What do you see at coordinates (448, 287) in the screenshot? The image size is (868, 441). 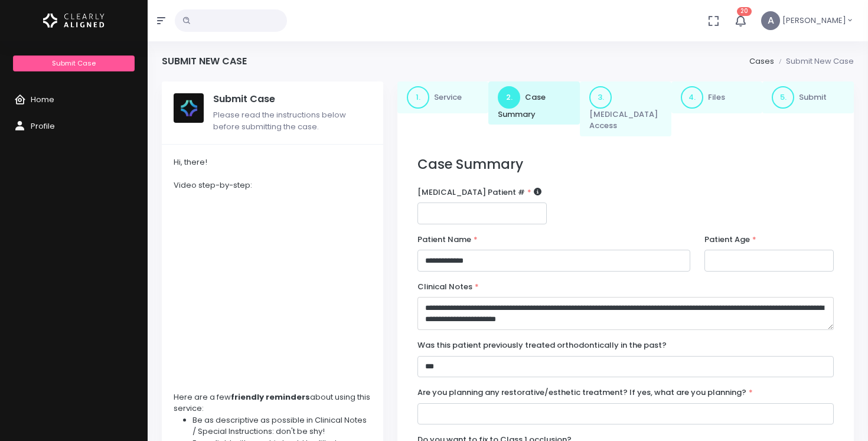 I see `label: Clinical Notes` at bounding box center [448, 287].